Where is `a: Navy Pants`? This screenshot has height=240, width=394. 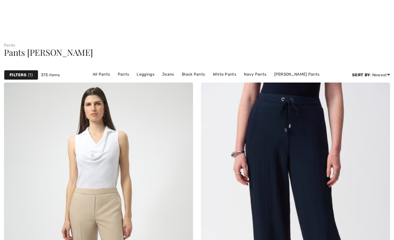
a: Navy Pants is located at coordinates (255, 74).